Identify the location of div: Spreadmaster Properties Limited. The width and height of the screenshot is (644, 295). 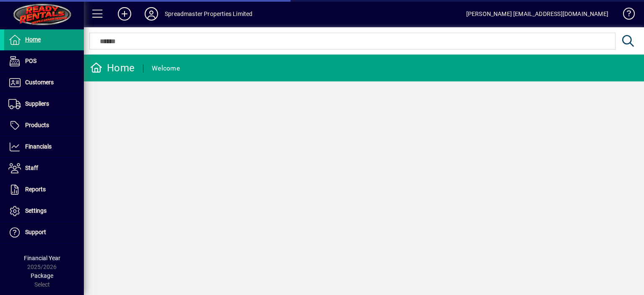
(209, 14).